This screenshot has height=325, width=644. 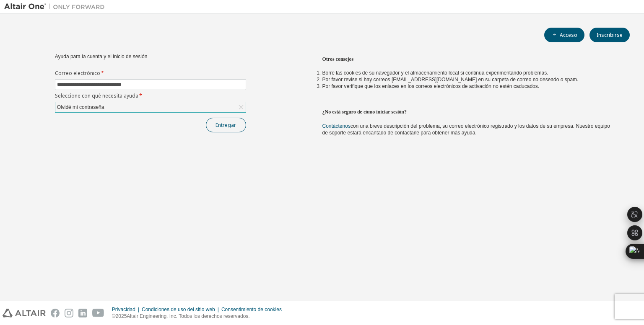 I want to click on img: linkedin.svg, so click(x=83, y=313).